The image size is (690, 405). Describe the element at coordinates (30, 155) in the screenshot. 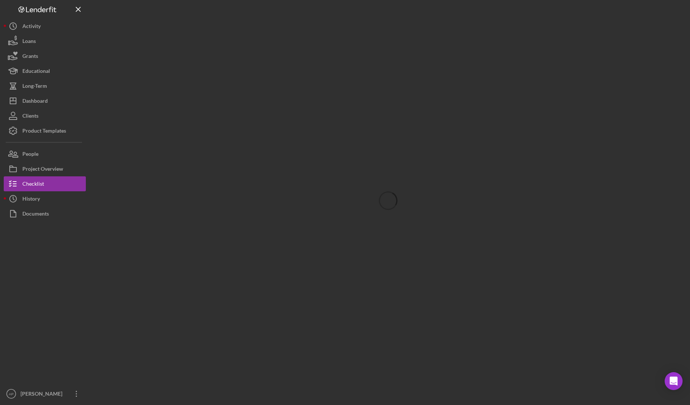

I see `div: People` at that location.